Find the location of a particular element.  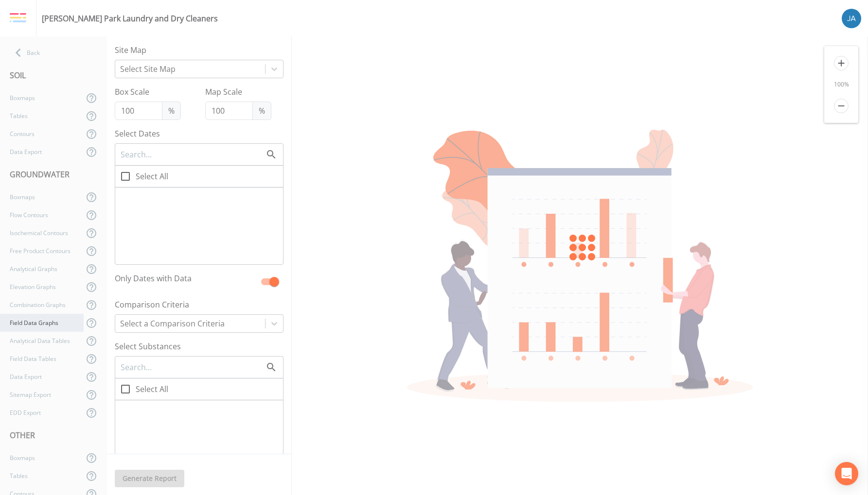

label: Comparison Criteria is located at coordinates (199, 305).